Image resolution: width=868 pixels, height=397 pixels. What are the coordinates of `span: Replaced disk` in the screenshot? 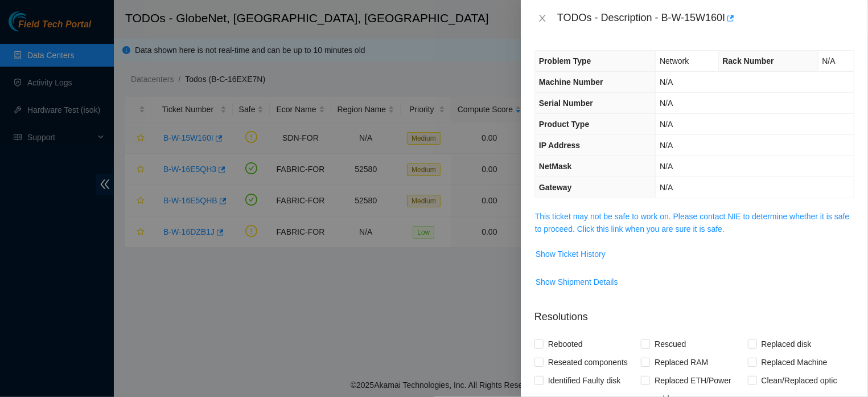 It's located at (787, 344).